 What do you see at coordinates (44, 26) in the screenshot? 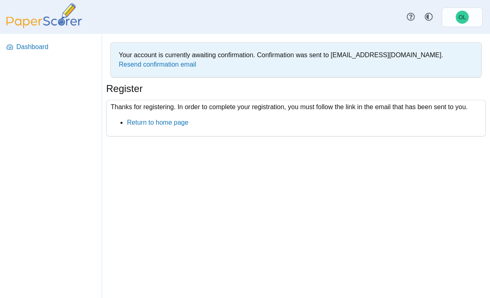
I see `a: PaperScorer` at bounding box center [44, 26].